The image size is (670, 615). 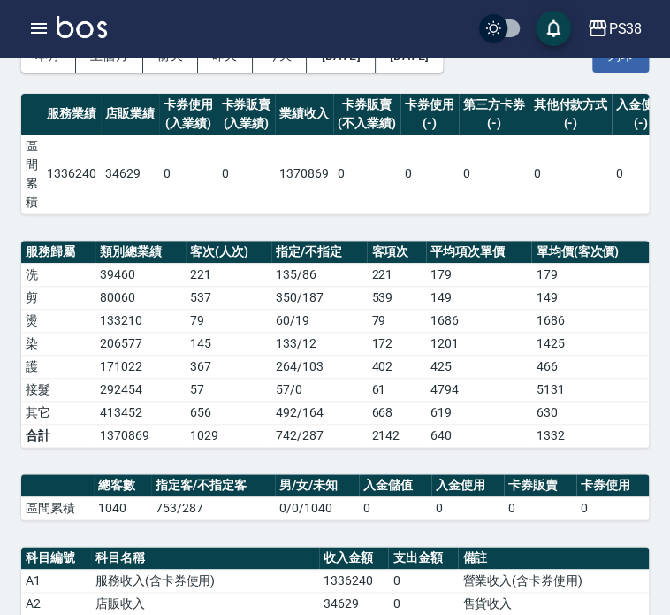 What do you see at coordinates (130, 114) in the screenshot?
I see `th: 店販業績` at bounding box center [130, 114].